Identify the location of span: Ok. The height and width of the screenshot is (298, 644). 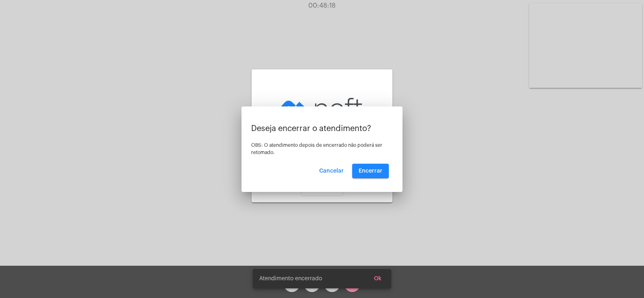
(378, 279).